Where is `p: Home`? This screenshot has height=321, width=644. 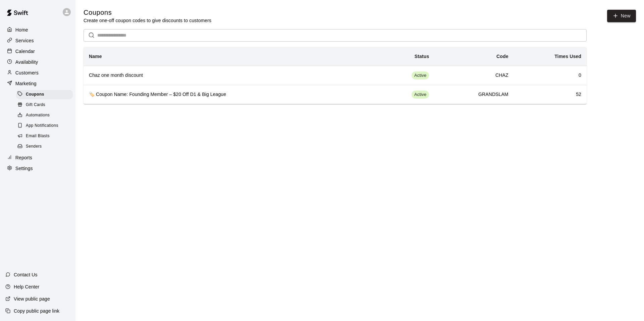
p: Home is located at coordinates (22, 30).